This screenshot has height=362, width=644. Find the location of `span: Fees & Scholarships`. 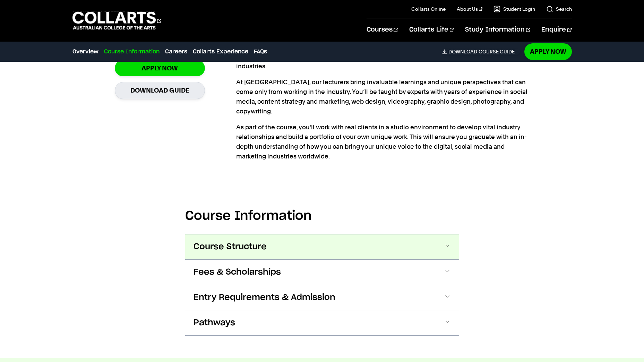

span: Fees & Scholarships is located at coordinates (237, 272).